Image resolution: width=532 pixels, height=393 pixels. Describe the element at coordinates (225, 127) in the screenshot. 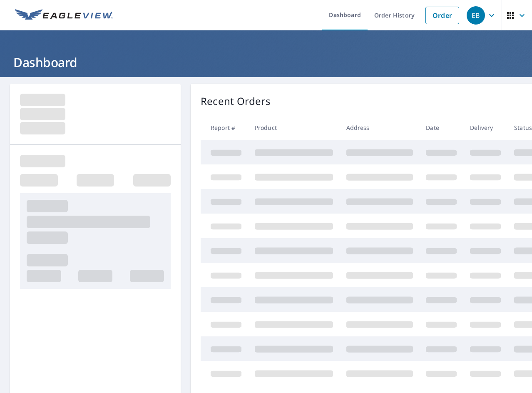

I see `th: Report #` at that location.